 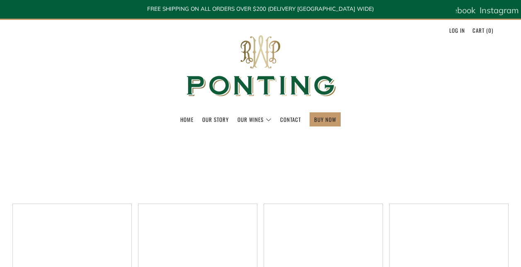 I want to click on a: Our Story, so click(x=216, y=119).